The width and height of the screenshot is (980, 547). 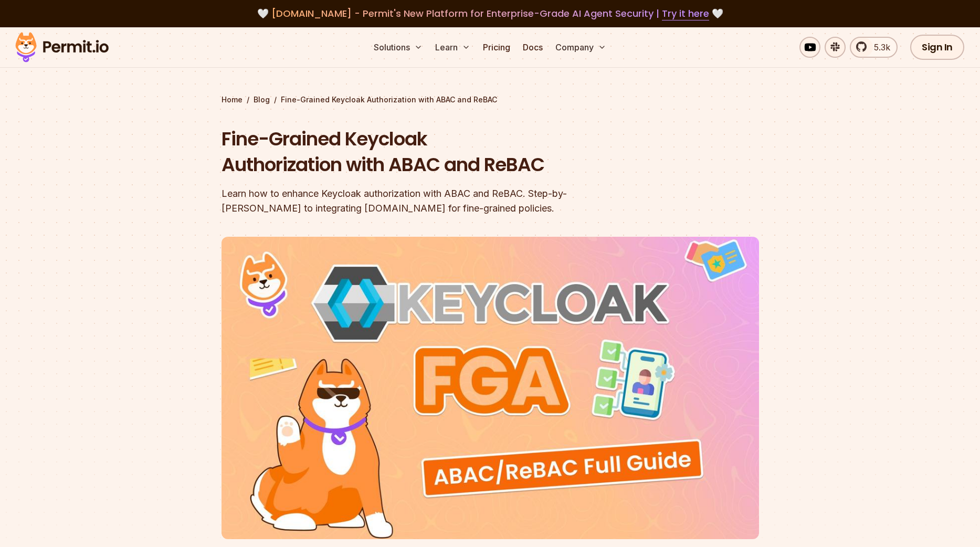 I want to click on button: Learn, so click(x=452, y=47).